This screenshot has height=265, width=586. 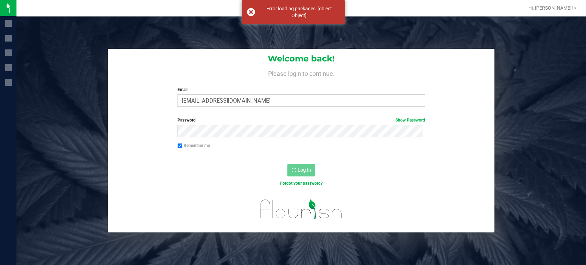 I want to click on label: Remember me, so click(x=194, y=146).